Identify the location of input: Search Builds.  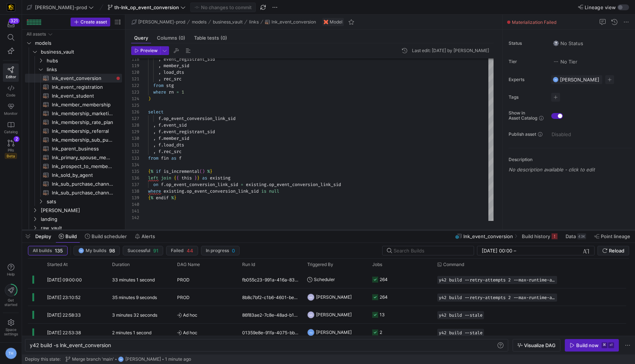
(431, 251).